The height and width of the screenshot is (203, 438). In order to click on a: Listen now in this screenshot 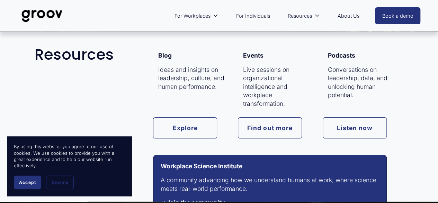, I will do `click(355, 127)`.